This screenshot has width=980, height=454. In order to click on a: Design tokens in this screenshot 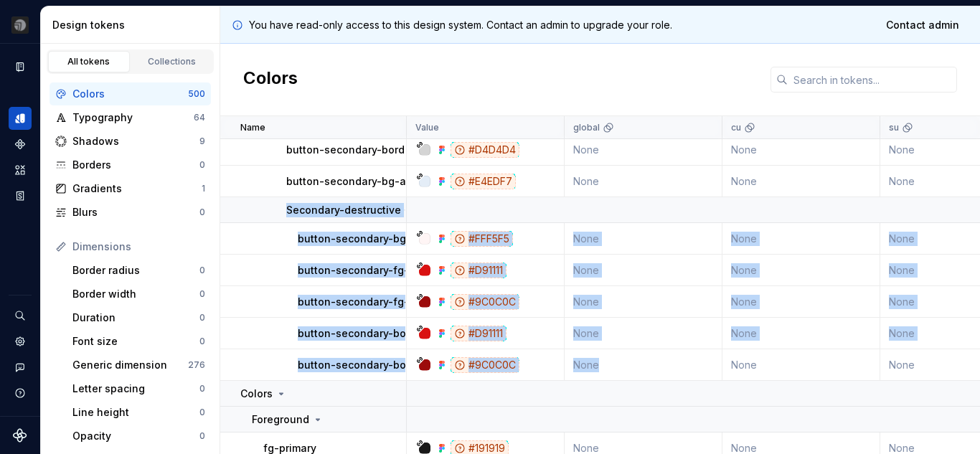, I will do `click(20, 118)`.